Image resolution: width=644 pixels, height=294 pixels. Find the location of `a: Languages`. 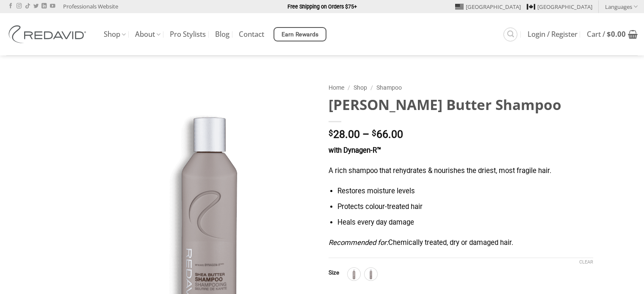

a: Languages is located at coordinates (621, 6).